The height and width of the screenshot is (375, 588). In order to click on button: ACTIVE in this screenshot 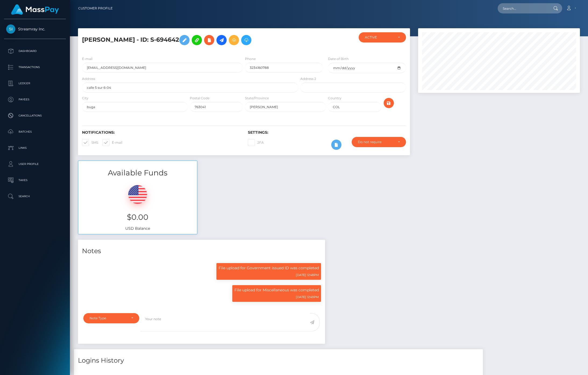, I will do `click(382, 37)`.